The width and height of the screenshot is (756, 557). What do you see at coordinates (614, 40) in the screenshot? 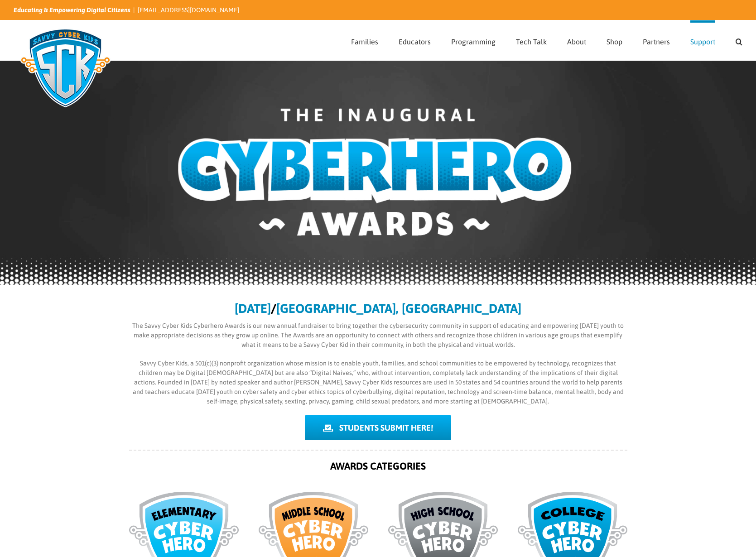
I see `a: Shop` at bounding box center [614, 40].